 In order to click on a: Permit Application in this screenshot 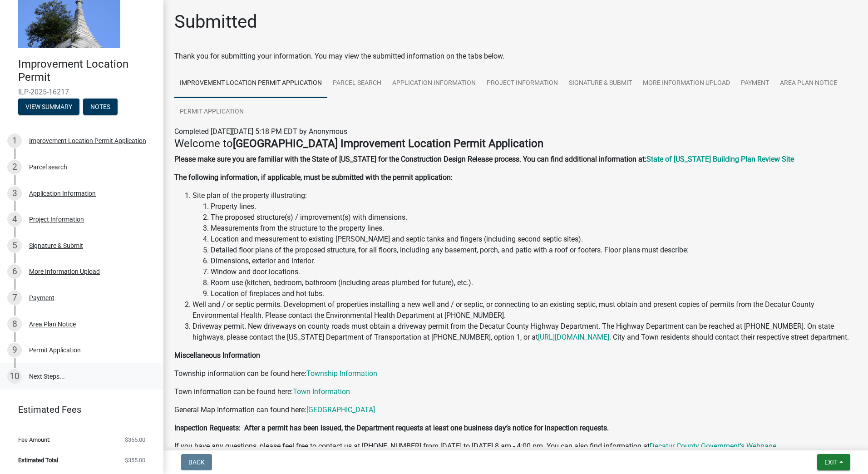, I will do `click(211, 112)`.